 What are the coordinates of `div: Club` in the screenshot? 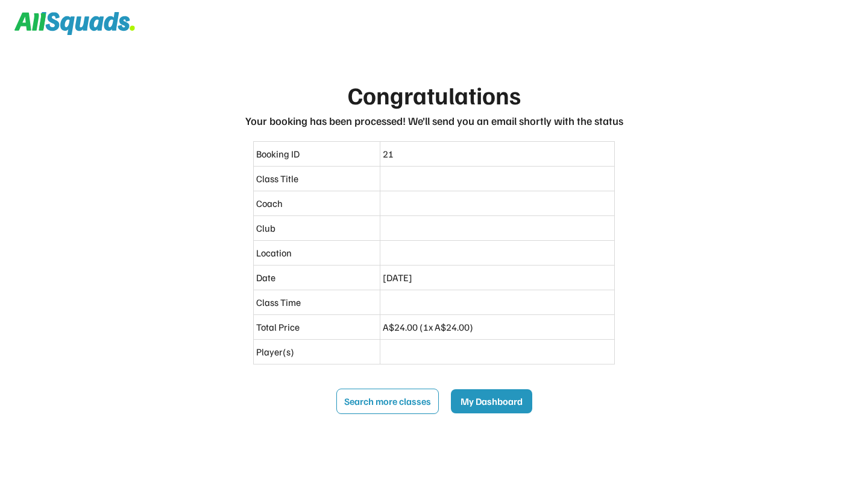 It's located at (317, 228).